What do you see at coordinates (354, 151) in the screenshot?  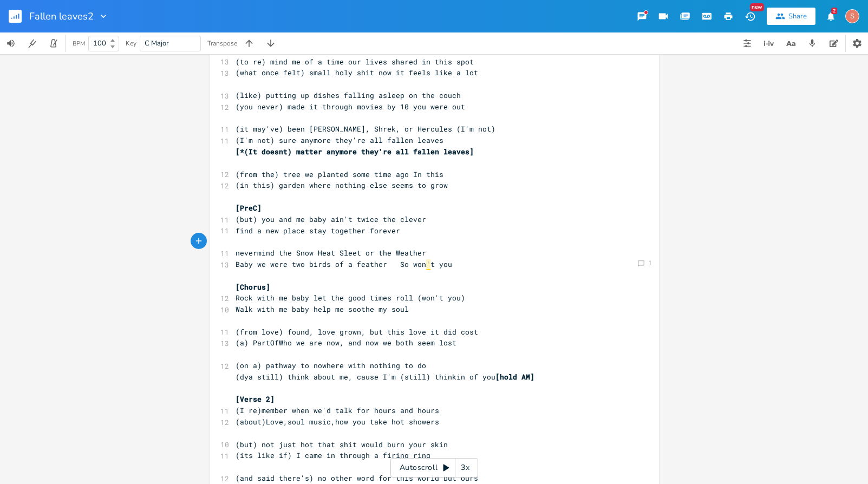 I see `span: [*(It doesnt) matter anymore they're all fallen leaves]` at bounding box center [354, 151].